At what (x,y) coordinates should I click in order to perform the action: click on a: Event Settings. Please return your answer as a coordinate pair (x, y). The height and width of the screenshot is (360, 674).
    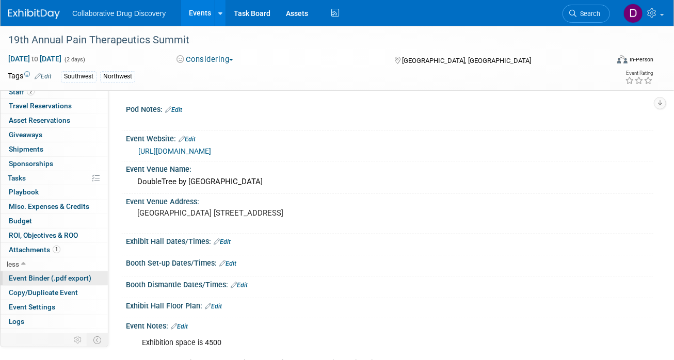
    Looking at the image, I should click on (54, 307).